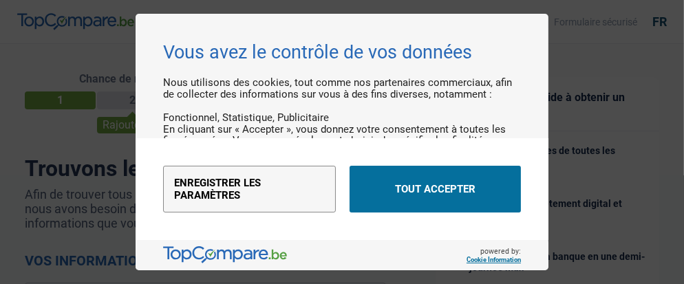  What do you see at coordinates (342, 189) in the screenshot?
I see `div: menu` at bounding box center [342, 189].